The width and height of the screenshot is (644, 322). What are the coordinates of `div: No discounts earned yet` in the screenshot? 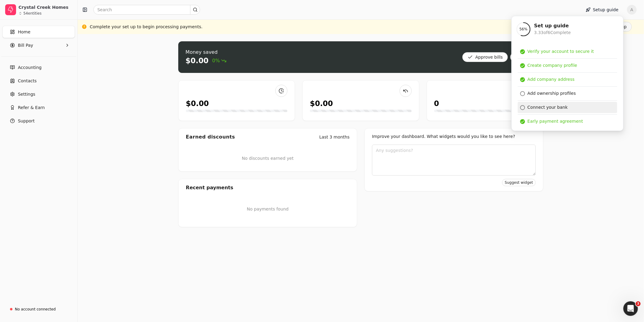 It's located at (267, 158).